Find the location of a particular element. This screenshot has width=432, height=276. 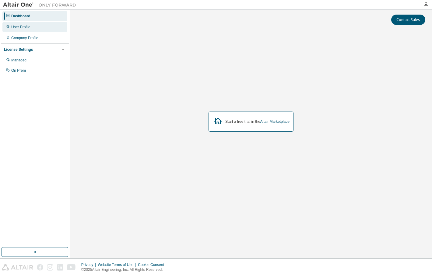

div: License Settings is located at coordinates (18, 50).